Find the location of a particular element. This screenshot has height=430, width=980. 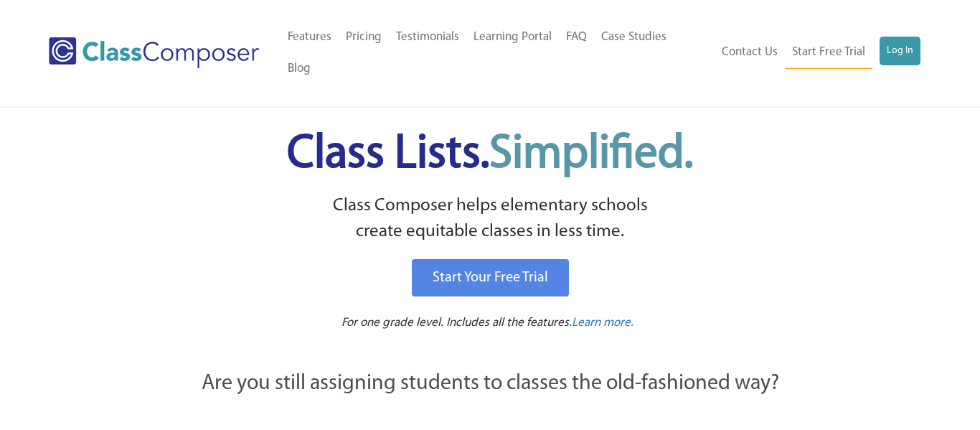

a: Contact Us is located at coordinates (750, 52).